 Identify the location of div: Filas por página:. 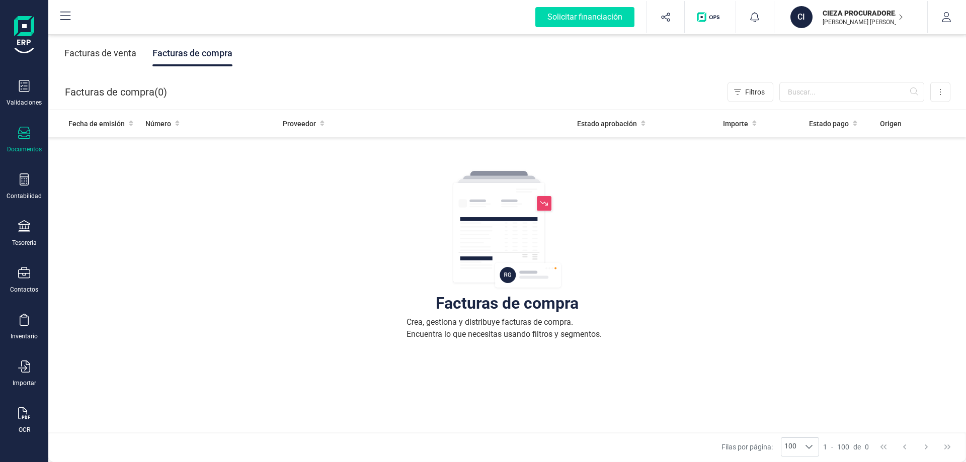
(770, 447).